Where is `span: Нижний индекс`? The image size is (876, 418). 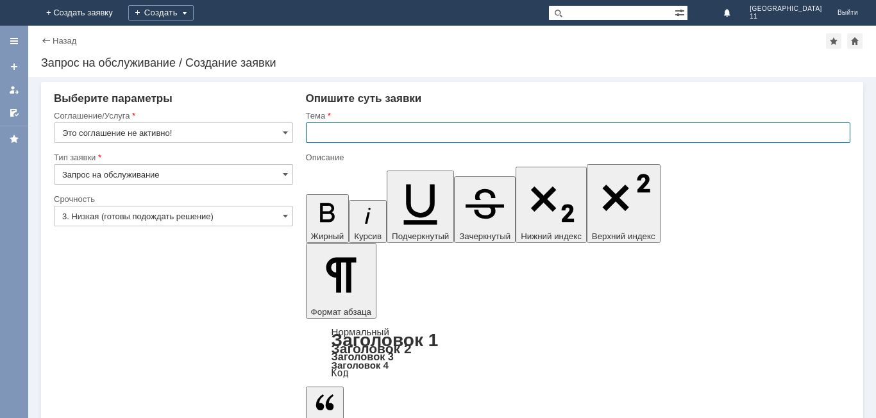 span: Нижний индекс is located at coordinates (551, 236).